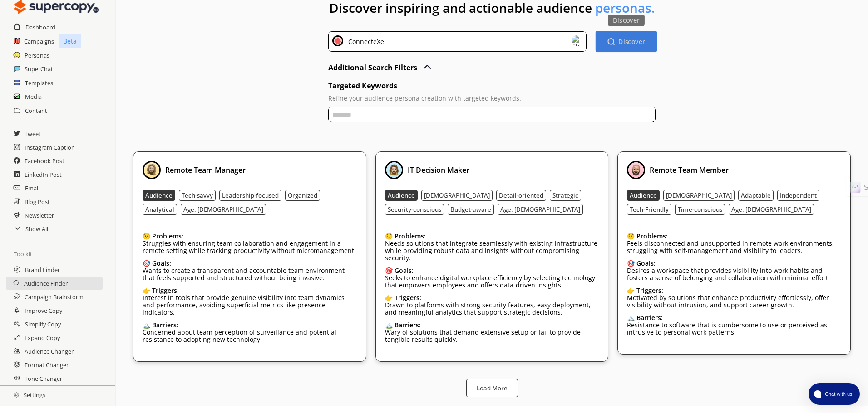 The height and width of the screenshot is (413, 868). What do you see at coordinates (160, 209) in the screenshot?
I see `b: Analytical` at bounding box center [160, 209].